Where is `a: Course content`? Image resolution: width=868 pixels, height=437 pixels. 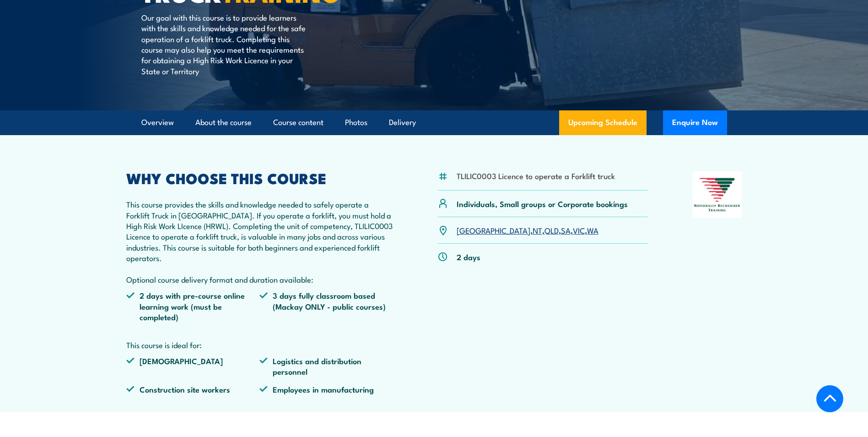 a: Course content is located at coordinates (298, 122).